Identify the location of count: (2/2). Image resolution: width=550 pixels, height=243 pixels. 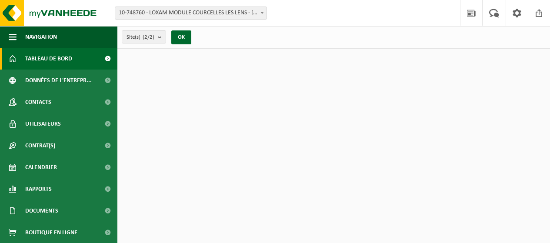
(148, 37).